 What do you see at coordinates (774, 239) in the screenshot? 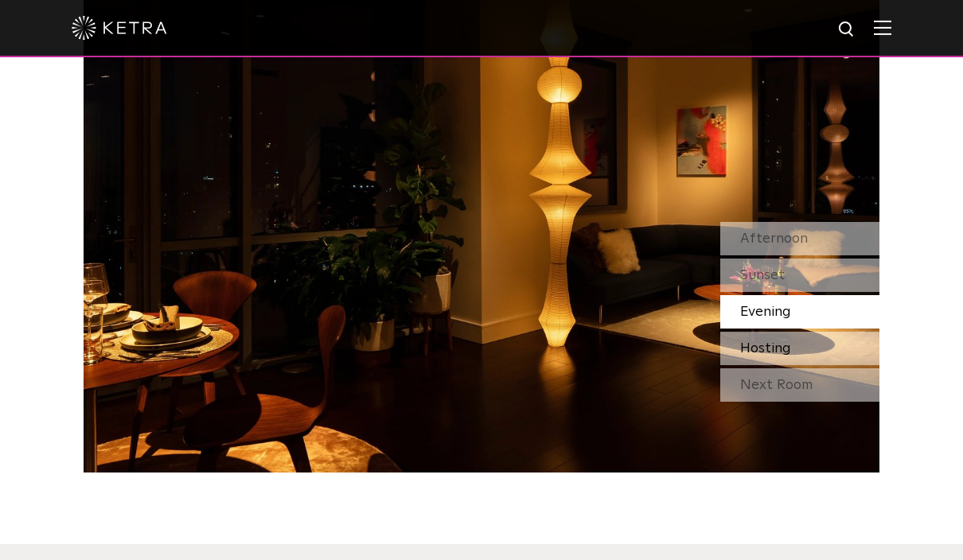
I see `span: Afternoon` at bounding box center [774, 239].